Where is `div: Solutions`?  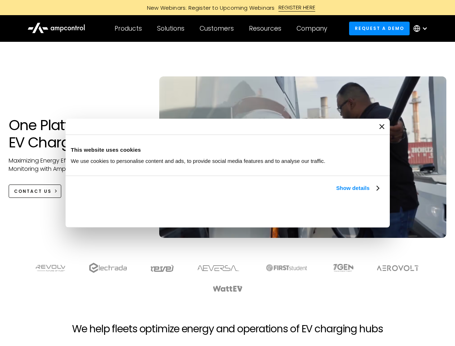
div: Solutions is located at coordinates (171, 28).